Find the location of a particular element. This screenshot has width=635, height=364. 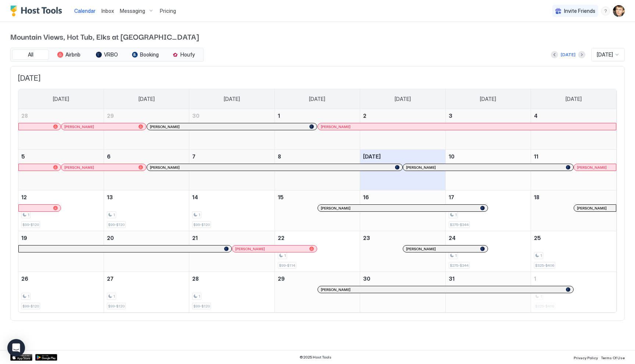

a: October 10, 2025 is located at coordinates (488, 157).